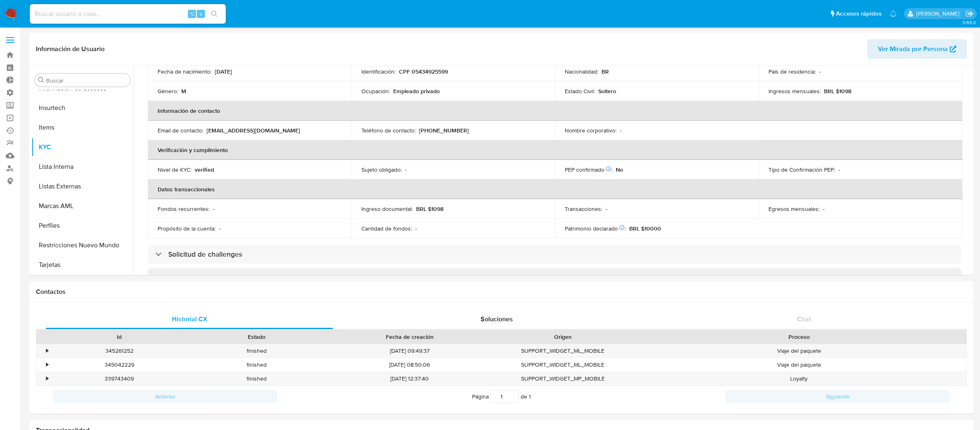 The image size is (980, 430). What do you see at coordinates (197, 278) in the screenshot?
I see `h3: Beneficiarios` at bounding box center [197, 278].